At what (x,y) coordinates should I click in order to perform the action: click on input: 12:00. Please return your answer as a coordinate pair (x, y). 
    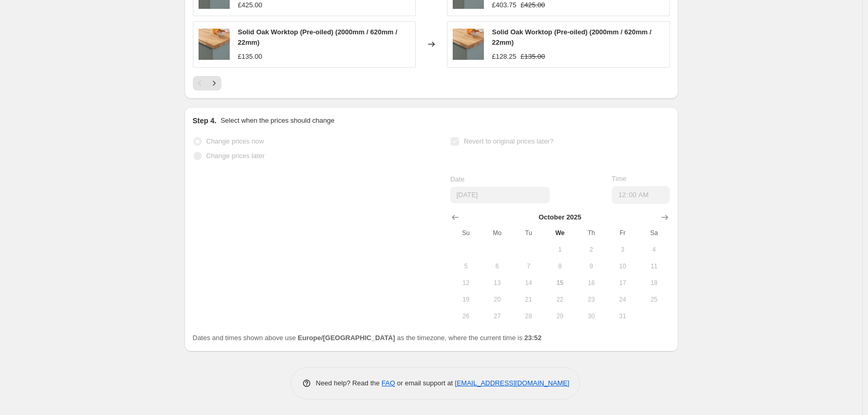
    Looking at the image, I should click on (641, 195).